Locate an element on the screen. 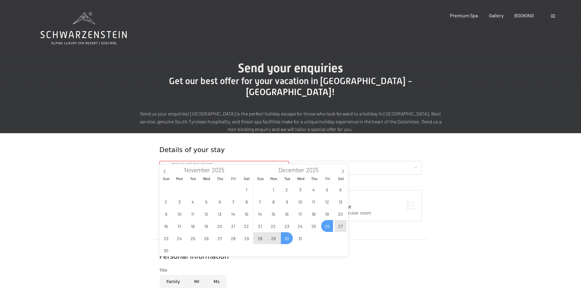 The height and width of the screenshot is (288, 581). span: December 11, 2025 is located at coordinates (313, 202).